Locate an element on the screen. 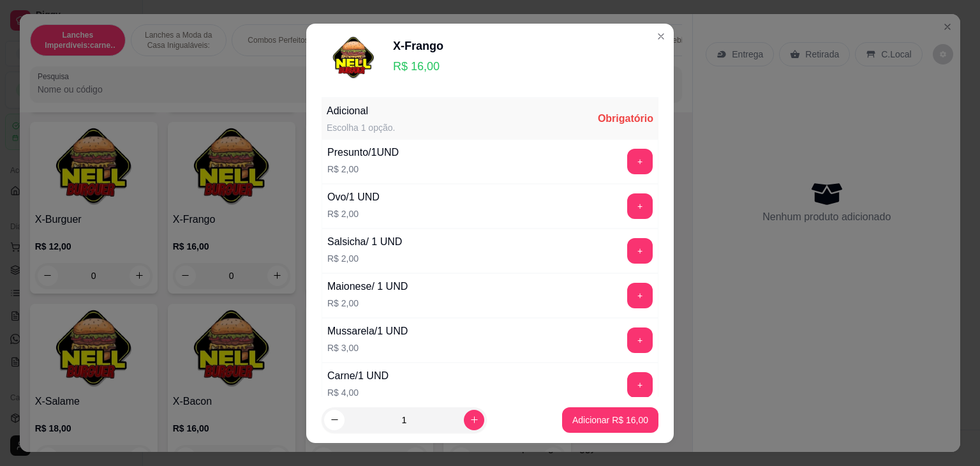  div: Carne/1 UND is located at coordinates (358, 376).